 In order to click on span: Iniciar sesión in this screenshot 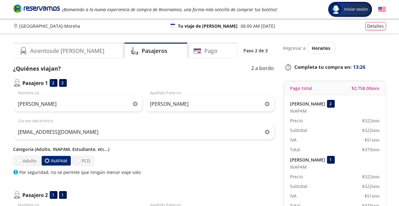, I will do `click(356, 9)`.